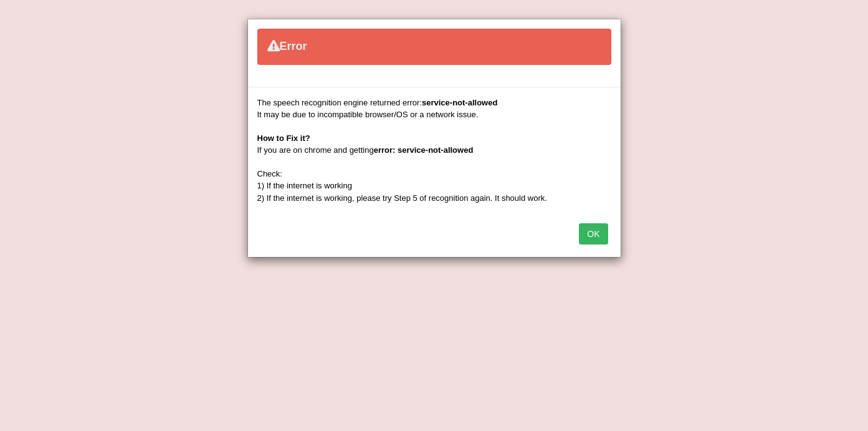 Image resolution: width=868 pixels, height=431 pixels. I want to click on button: OK, so click(593, 234).